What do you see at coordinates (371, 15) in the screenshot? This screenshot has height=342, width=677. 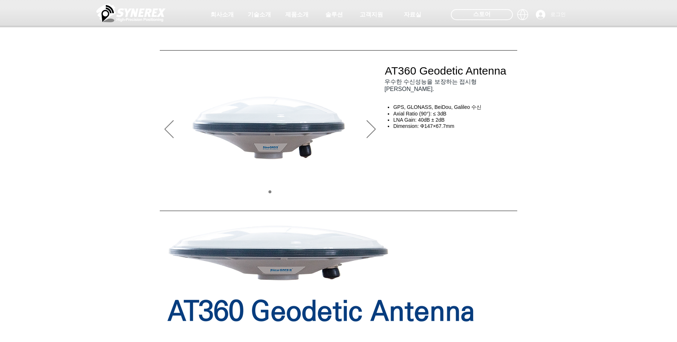 I see `a: 고객지원` at bounding box center [371, 15].